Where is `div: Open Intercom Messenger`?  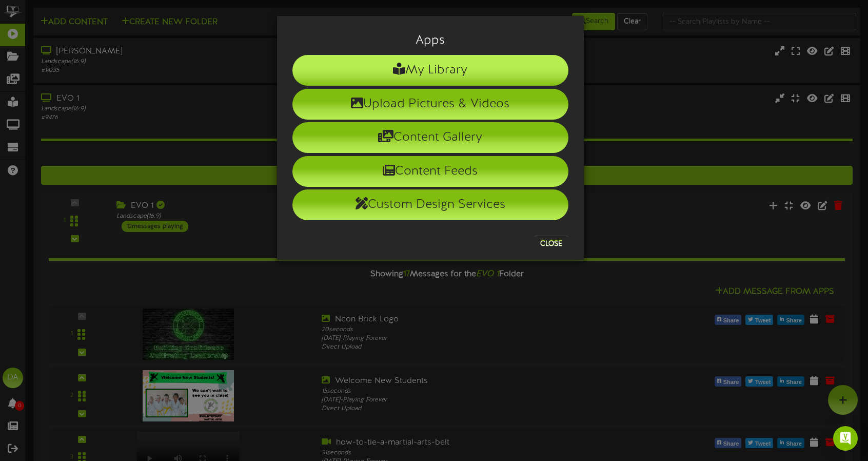
div: Open Intercom Messenger is located at coordinates (846, 439).